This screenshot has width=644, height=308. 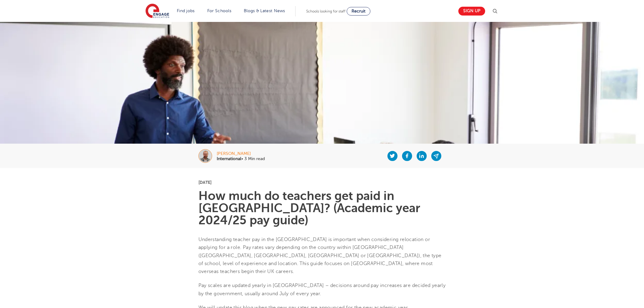 What do you see at coordinates (219, 11) in the screenshot?
I see `a: For Schools` at bounding box center [219, 11].